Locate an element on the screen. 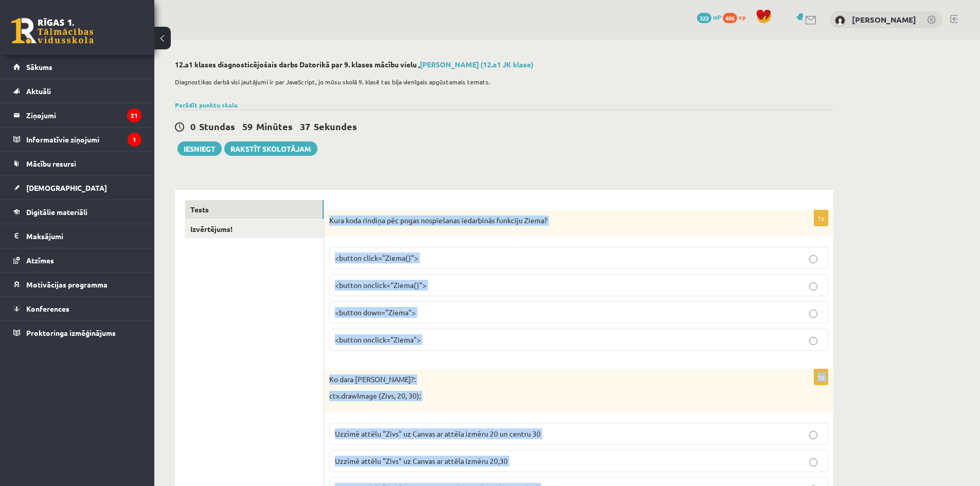 The width and height of the screenshot is (980, 486). span: <button click="Ziema()"> is located at coordinates (377, 258).